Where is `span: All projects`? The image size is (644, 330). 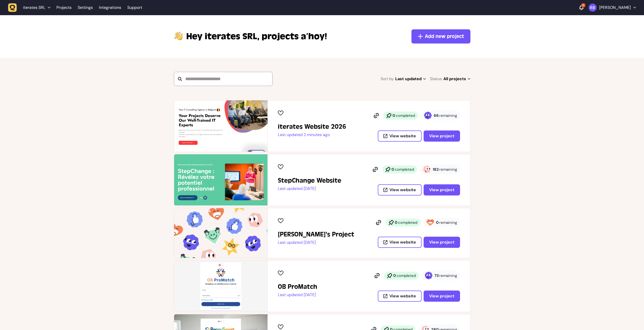
span: All projects is located at coordinates (457, 79).